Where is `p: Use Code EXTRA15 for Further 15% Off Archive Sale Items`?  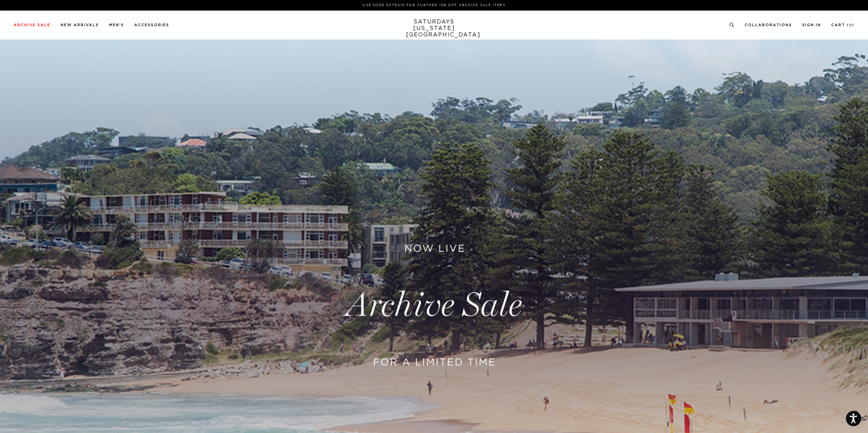 p: Use Code EXTRA15 for Further 15% Off Archive Sale Items is located at coordinates (434, 5).